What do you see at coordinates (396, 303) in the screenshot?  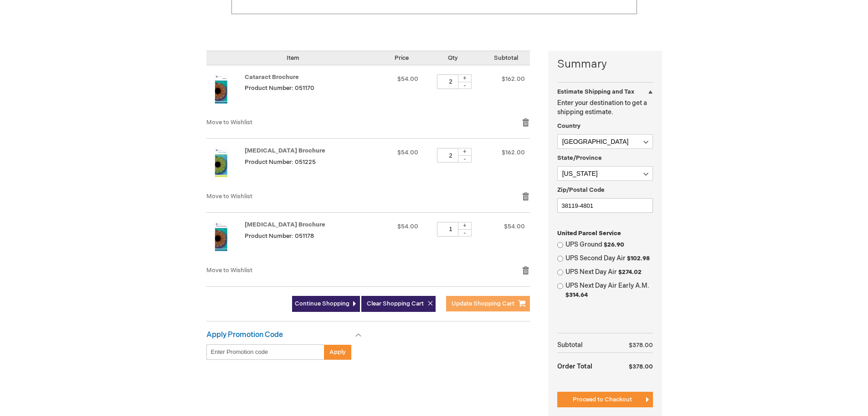 I see `span: Clear Shopping Cart` at bounding box center [396, 303].